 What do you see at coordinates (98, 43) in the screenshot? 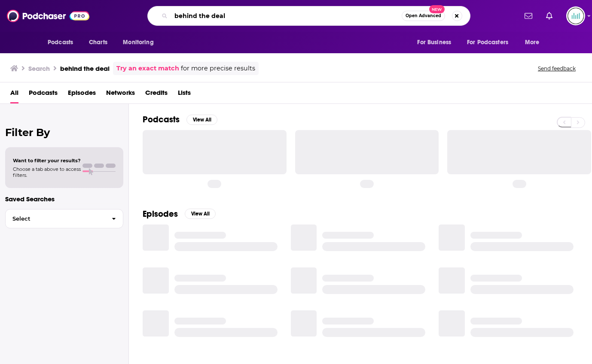
I see `a: Charts` at bounding box center [98, 43].